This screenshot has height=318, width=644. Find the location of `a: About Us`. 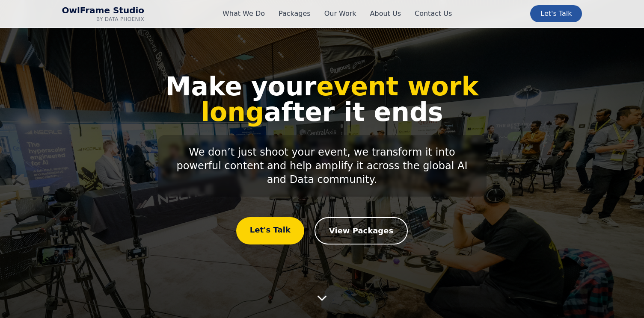

a: About Us is located at coordinates (386, 14).